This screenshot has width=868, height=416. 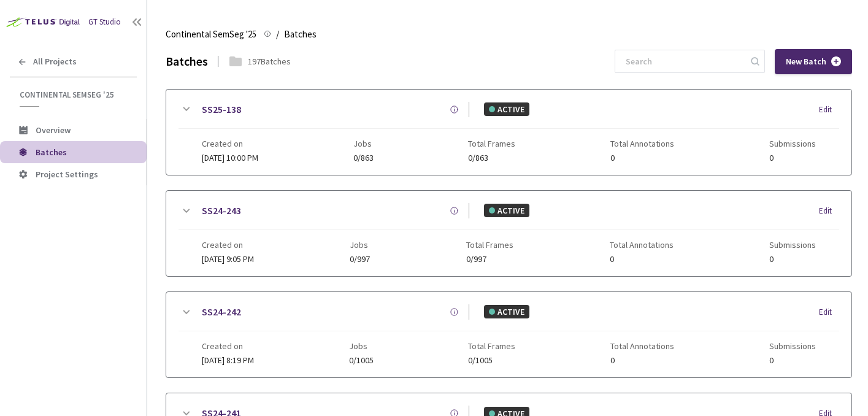 I want to click on span: New Batch, so click(x=806, y=61).